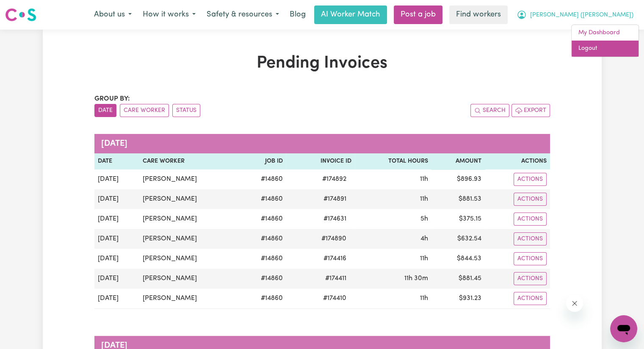  I want to click on a: AI Worker Match, so click(350, 15).